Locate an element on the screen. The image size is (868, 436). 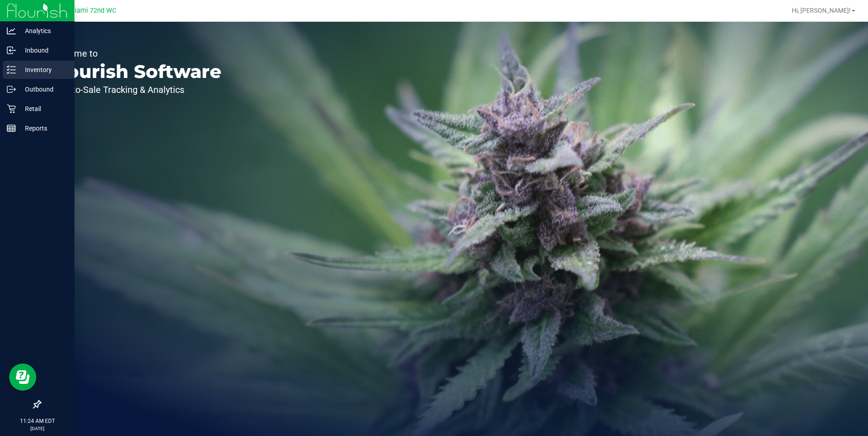
p: Inbound is located at coordinates (43, 51).